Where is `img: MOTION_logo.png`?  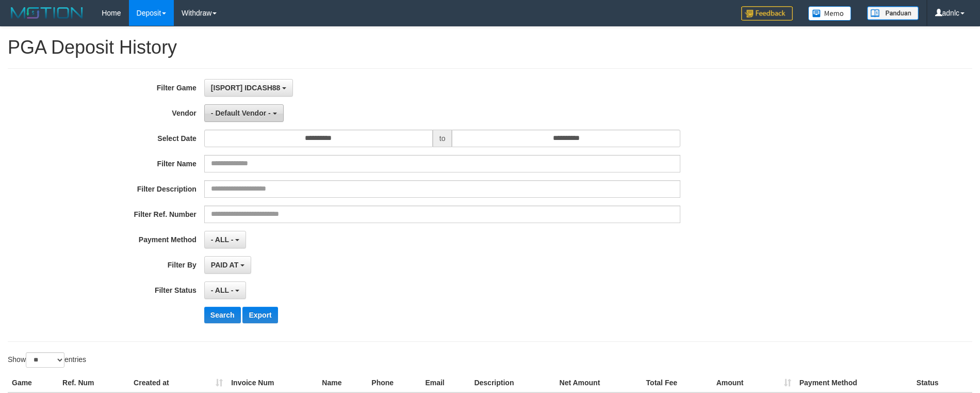
img: MOTION_logo.png is located at coordinates (47, 13).